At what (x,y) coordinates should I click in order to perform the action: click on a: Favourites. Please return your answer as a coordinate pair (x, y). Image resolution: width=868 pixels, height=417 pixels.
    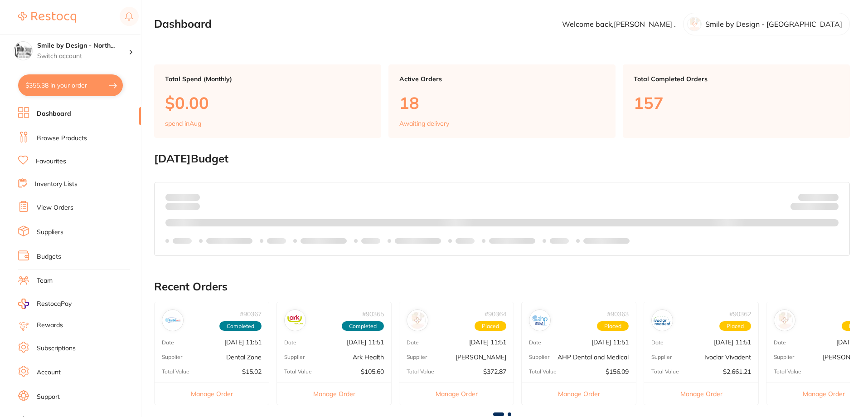
    Looking at the image, I should click on (51, 161).